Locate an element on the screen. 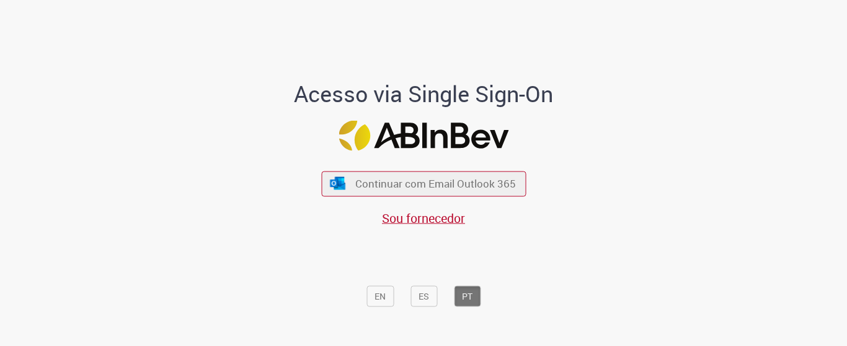  img: ícone Azure/Microsoft 360 is located at coordinates (338, 183).